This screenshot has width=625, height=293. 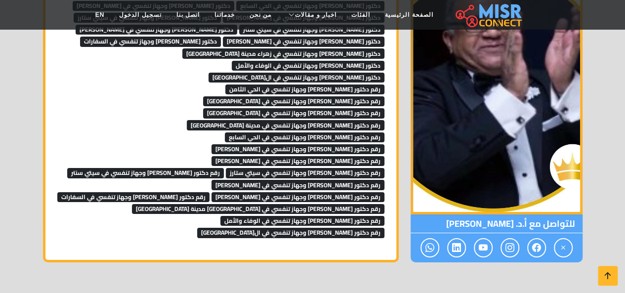 What do you see at coordinates (224, 15) in the screenshot?
I see `a: خدماتنا` at bounding box center [224, 15].